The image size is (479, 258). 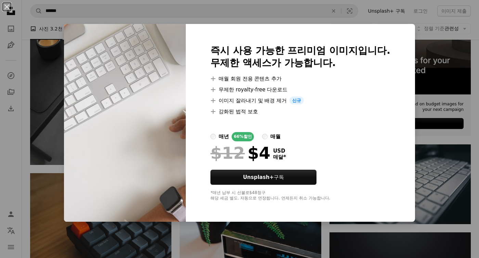 What do you see at coordinates (213, 136) in the screenshot?
I see `input: 매년66%할인` at bounding box center [213, 136].